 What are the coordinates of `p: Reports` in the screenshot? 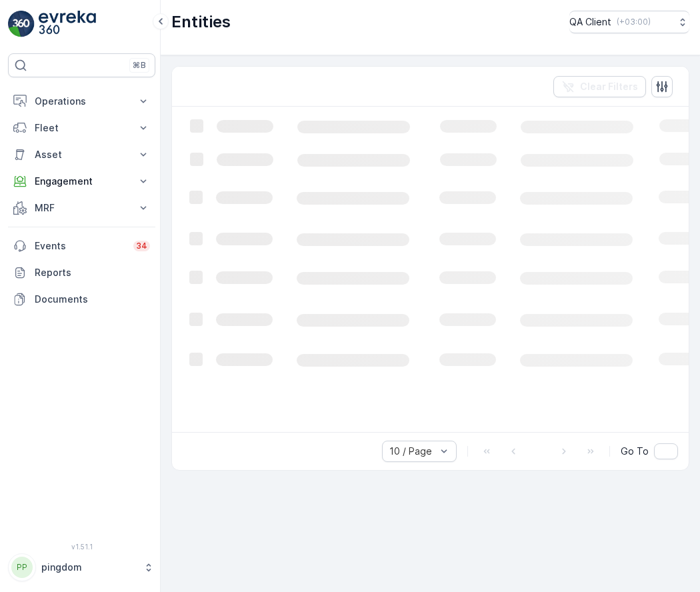 It's located at (92, 273).